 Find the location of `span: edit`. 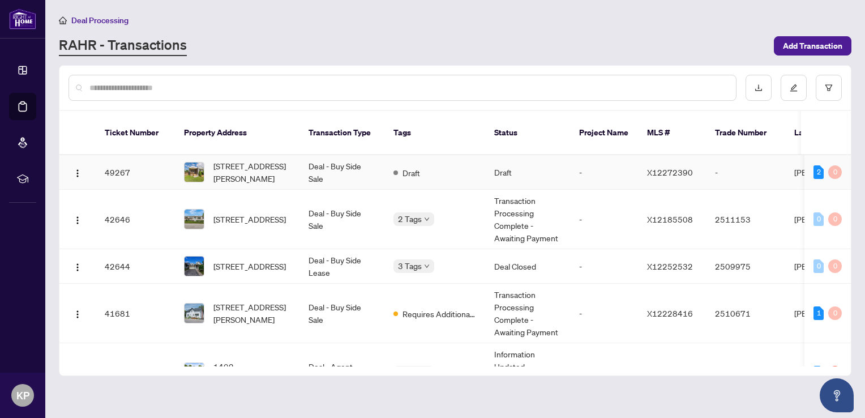

span: edit is located at coordinates (794, 88).